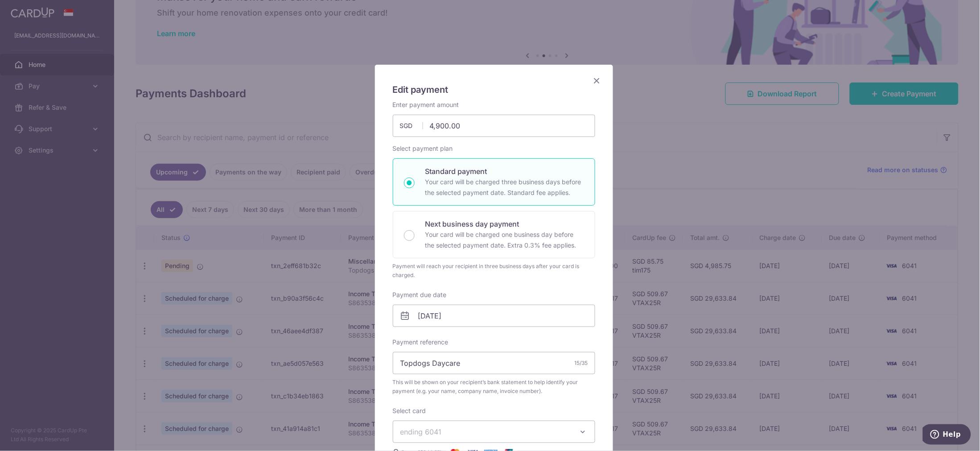 Image resolution: width=980 pixels, height=451 pixels. Describe the element at coordinates (505, 240) in the screenshot. I see `p: Your card will be charged one business day before the selected payment date. Extra 0.3% fee applies.` at that location.